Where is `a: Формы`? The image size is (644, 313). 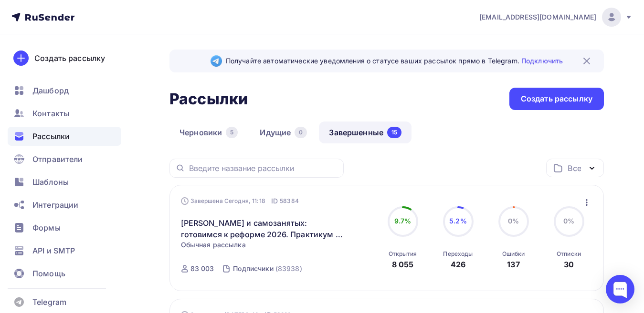
a: Формы is located at coordinates (64, 228).